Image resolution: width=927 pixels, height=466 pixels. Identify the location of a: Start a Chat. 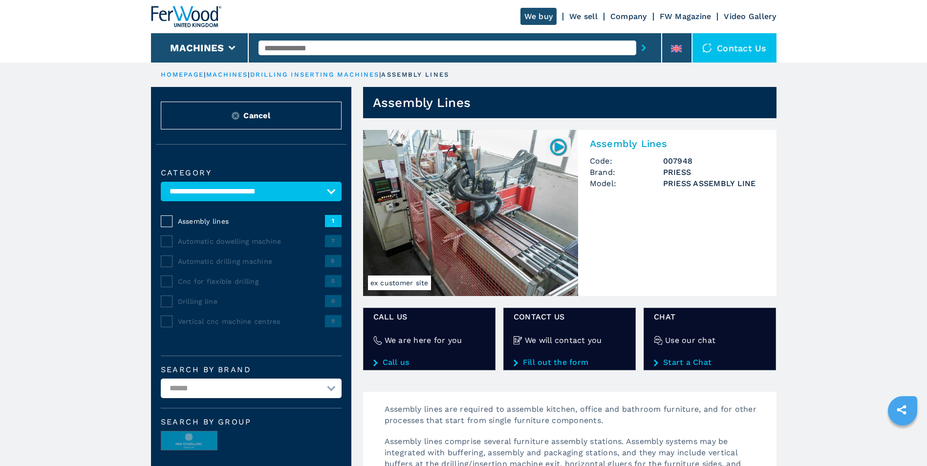
(710, 363).